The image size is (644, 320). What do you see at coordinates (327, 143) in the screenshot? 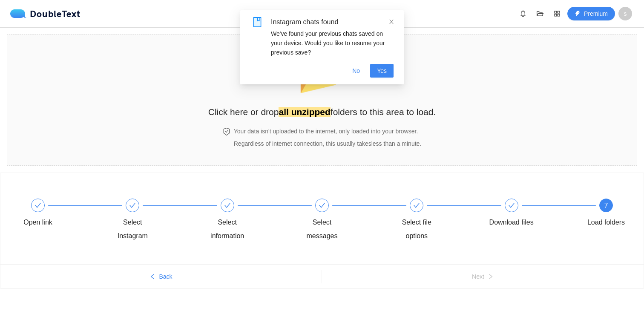
I see `span: Regardless of internet connection, this usually takes less than a minute .` at bounding box center [327, 143].